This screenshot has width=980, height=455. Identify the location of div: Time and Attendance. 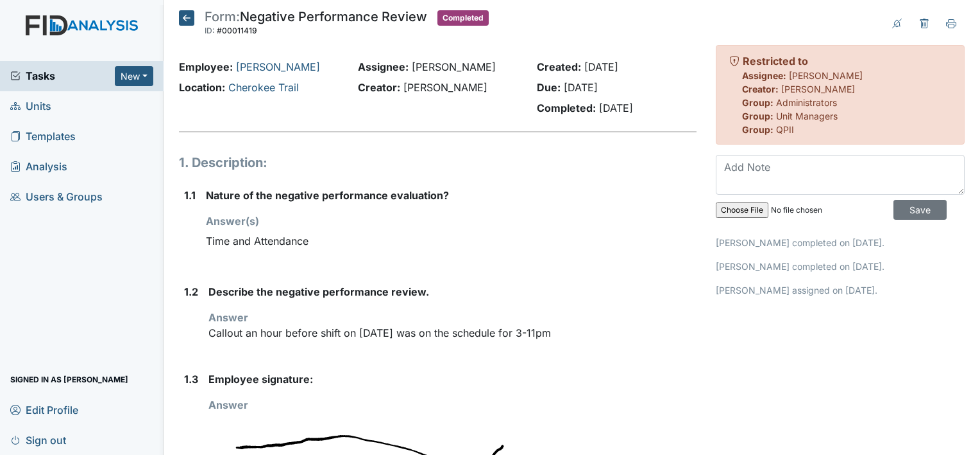
(451, 241).